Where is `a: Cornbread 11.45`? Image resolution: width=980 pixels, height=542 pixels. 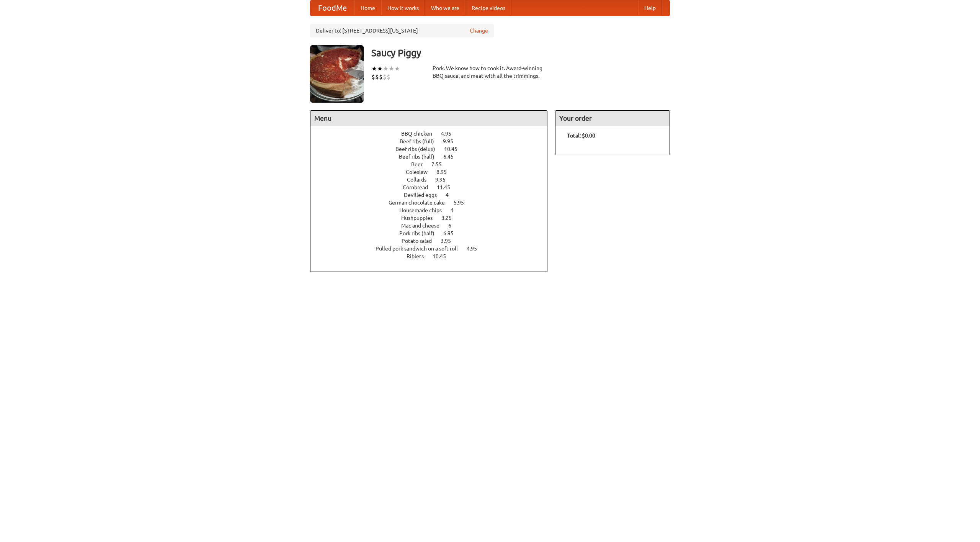
a: Cornbread 11.45 is located at coordinates (433, 187).